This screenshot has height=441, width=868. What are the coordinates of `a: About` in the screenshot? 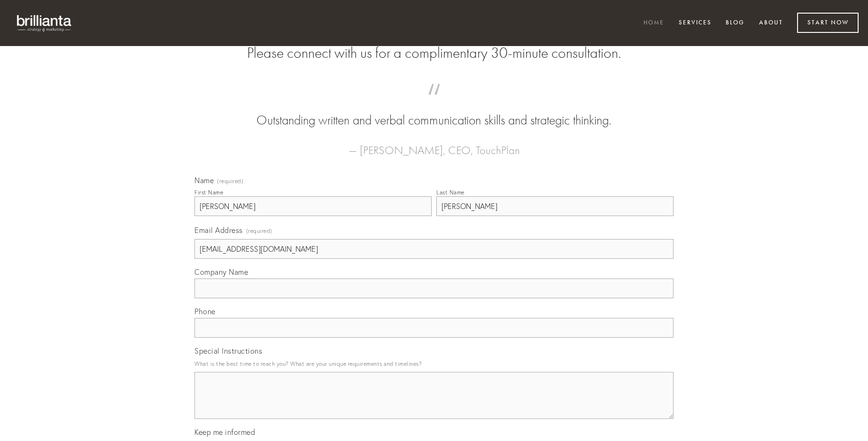 It's located at (771, 23).